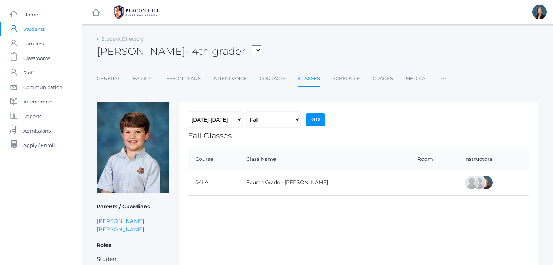  Describe the element at coordinates (37, 58) in the screenshot. I see `span: Classrooms` at that location.